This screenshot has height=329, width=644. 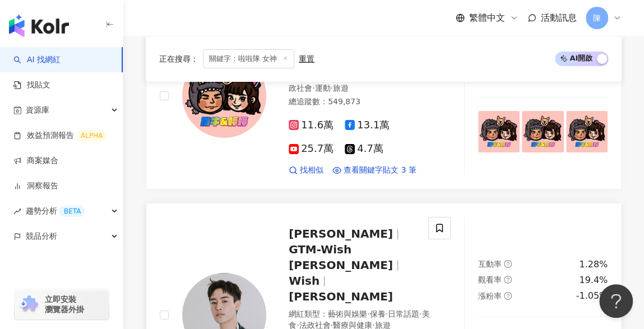 I want to click on span: 立即安裝 瀏覽器外掛, so click(x=64, y=304).